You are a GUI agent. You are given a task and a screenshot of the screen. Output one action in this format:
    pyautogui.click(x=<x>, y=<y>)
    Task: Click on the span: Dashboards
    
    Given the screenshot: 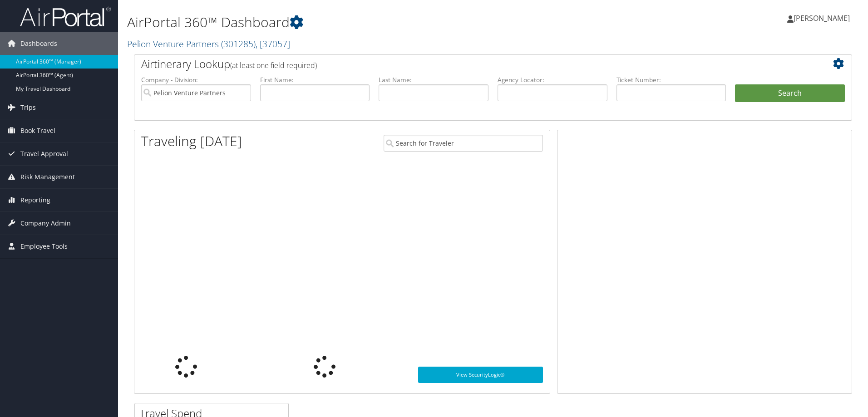 What is the action you would take?
    pyautogui.click(x=38, y=44)
    